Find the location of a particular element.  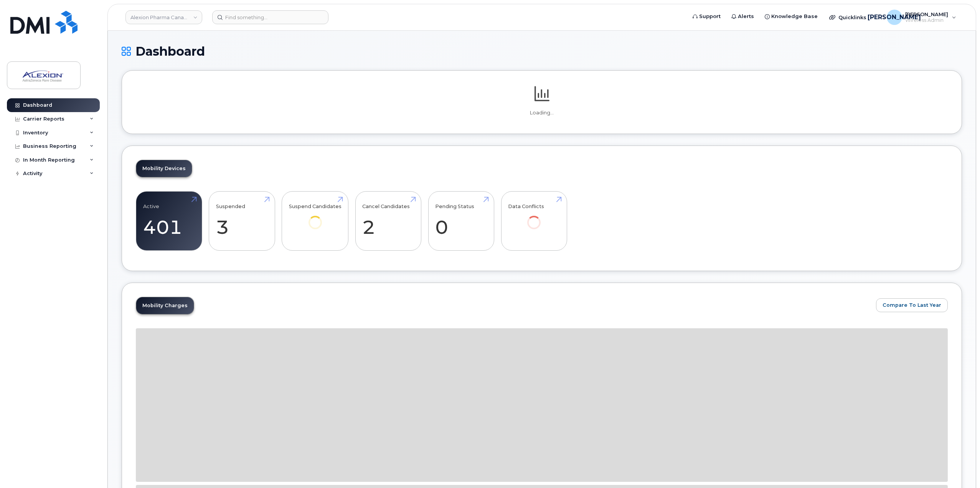

a: Mobility Devices is located at coordinates (163, 169).